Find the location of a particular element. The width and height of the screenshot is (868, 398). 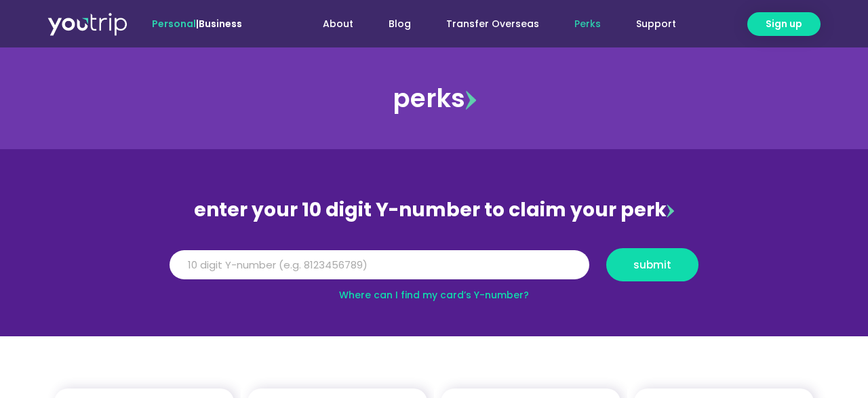

input: 10 digit Y-number (e.g. 8123456789) is located at coordinates (379, 265).